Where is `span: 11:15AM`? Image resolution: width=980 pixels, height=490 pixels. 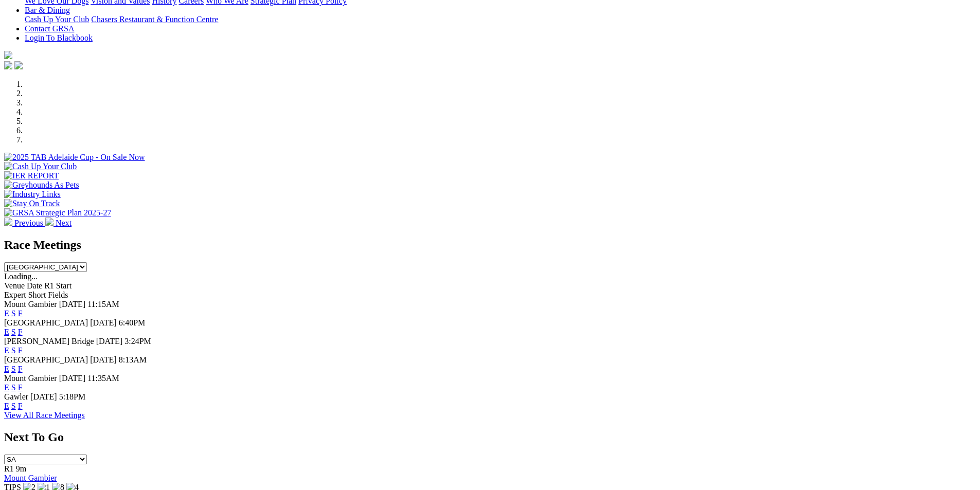
span: 11:15AM is located at coordinates (103, 304).